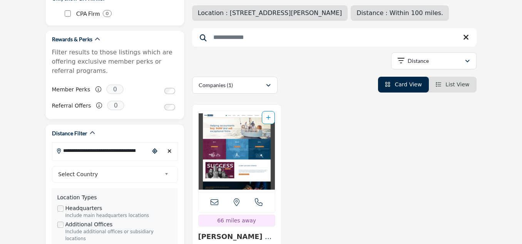 Image resolution: width=522 pixels, height=244 pixels. What do you see at coordinates (88, 13) in the screenshot?
I see `p: CPA Firm: CPA Firm` at bounding box center [88, 13].